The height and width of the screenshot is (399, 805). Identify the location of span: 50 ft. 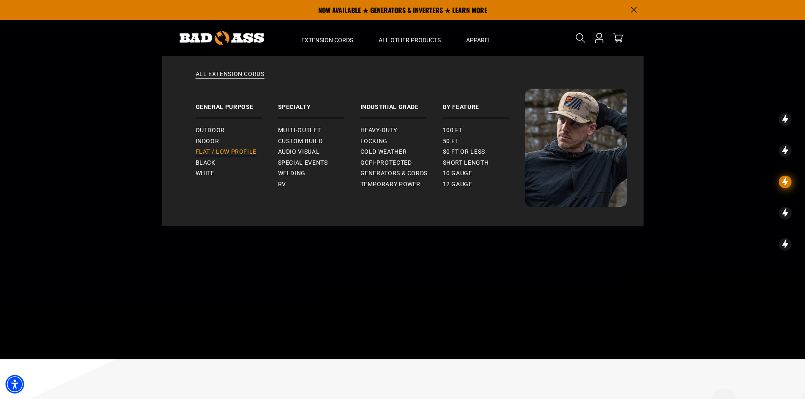
(451, 142).